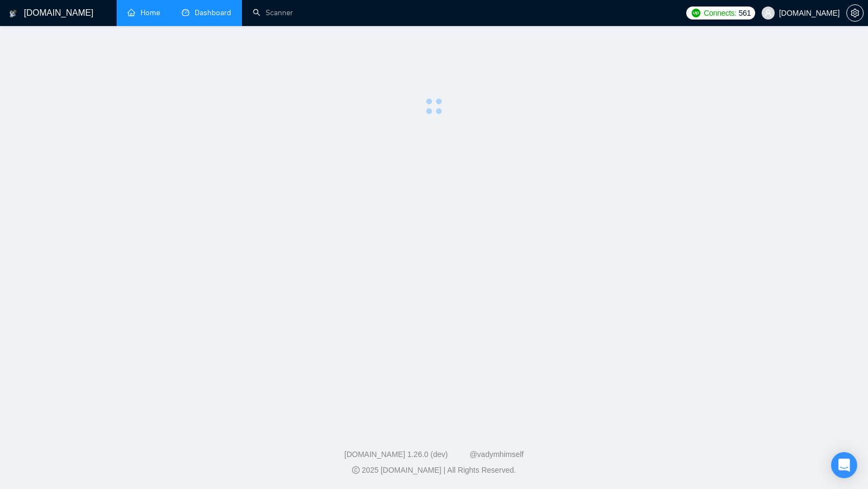  What do you see at coordinates (855, 13) in the screenshot?
I see `span: setting` at bounding box center [855, 13].